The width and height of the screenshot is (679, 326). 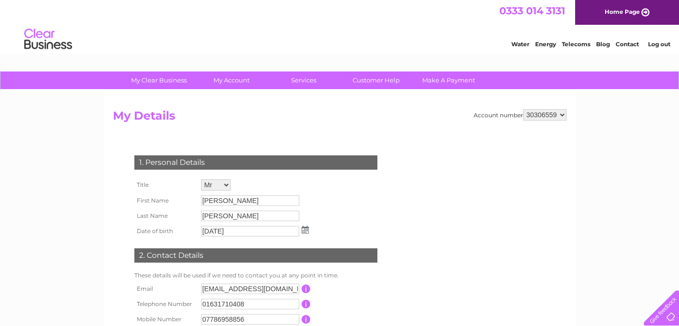 What do you see at coordinates (603, 44) in the screenshot?
I see `a: Blog` at bounding box center [603, 44].